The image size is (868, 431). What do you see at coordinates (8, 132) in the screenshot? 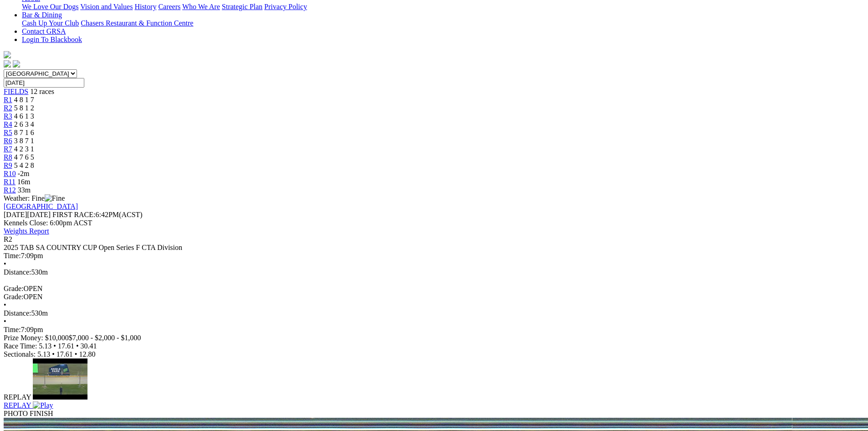
I see `span: R5` at bounding box center [8, 132].